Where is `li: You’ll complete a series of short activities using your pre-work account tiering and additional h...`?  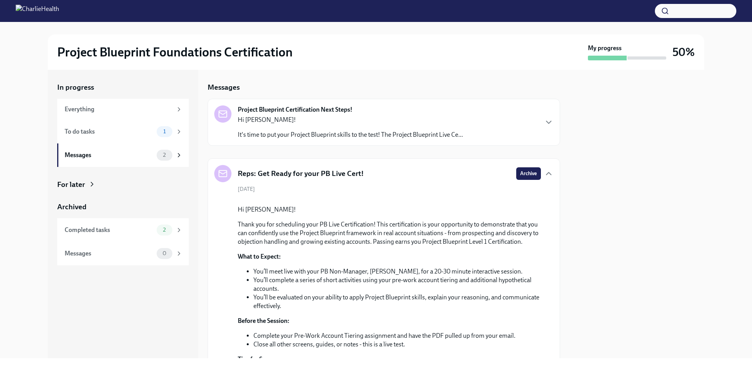 li: You’ll complete a series of short activities using your pre-work account tiering and additional h... is located at coordinates (397, 284).